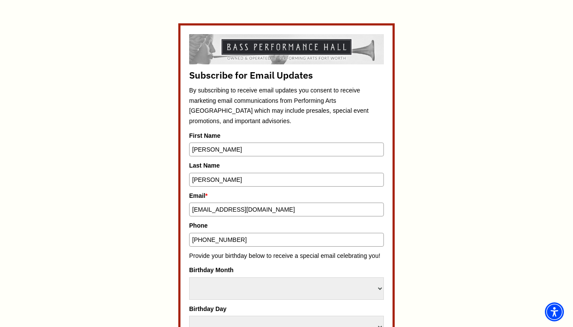  Describe the element at coordinates (286, 136) in the screenshot. I see `label: First Name` at that location.